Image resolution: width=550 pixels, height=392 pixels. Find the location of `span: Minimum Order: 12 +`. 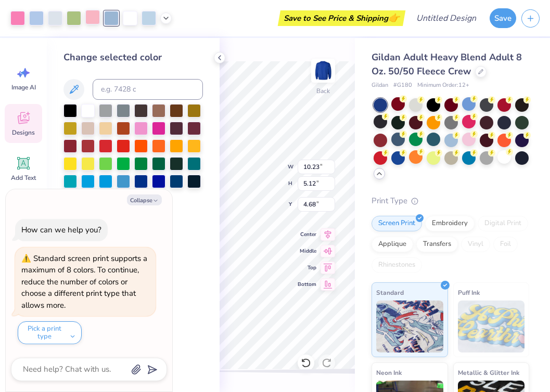

span: Minimum Order: 12 + is located at coordinates (443, 85).